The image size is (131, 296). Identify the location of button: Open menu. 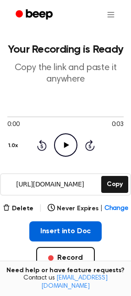
(111, 15).